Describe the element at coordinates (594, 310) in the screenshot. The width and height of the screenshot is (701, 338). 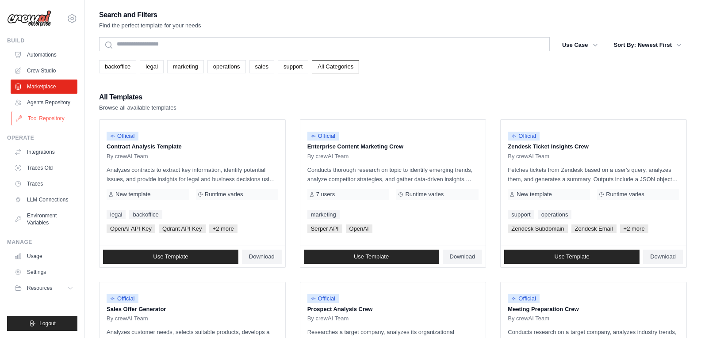
I see `p: Meeting Preparation Crew` at that location.